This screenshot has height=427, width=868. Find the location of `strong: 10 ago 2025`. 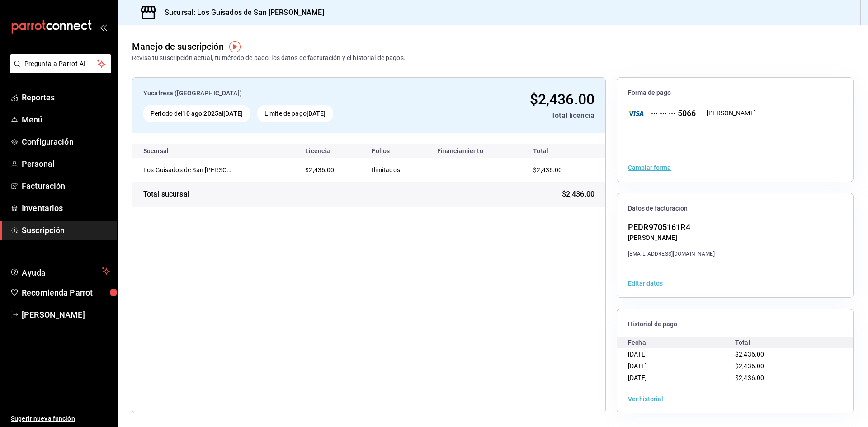

strong: 10 ago 2025 is located at coordinates (200, 114).